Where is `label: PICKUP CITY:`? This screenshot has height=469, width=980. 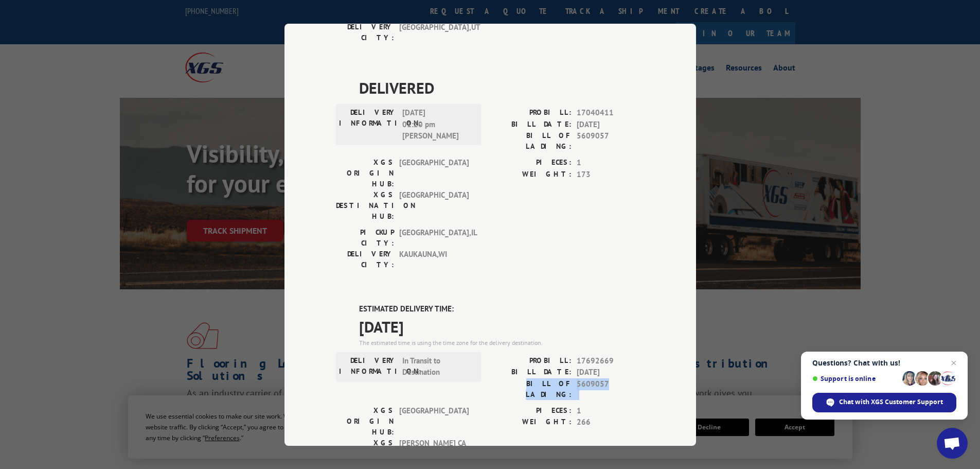
label: PICKUP CITY: is located at coordinates (365, 237).